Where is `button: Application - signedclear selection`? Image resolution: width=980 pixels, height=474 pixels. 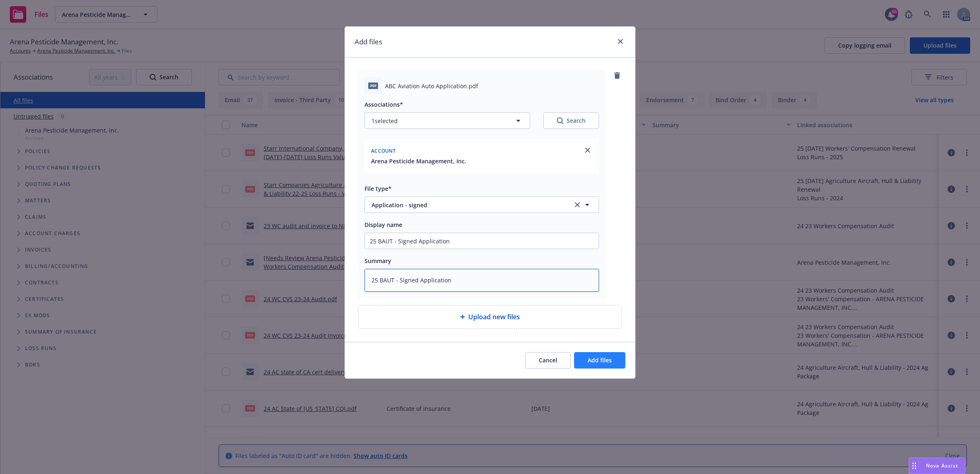 button: Application - signedclear selection is located at coordinates (482, 205).